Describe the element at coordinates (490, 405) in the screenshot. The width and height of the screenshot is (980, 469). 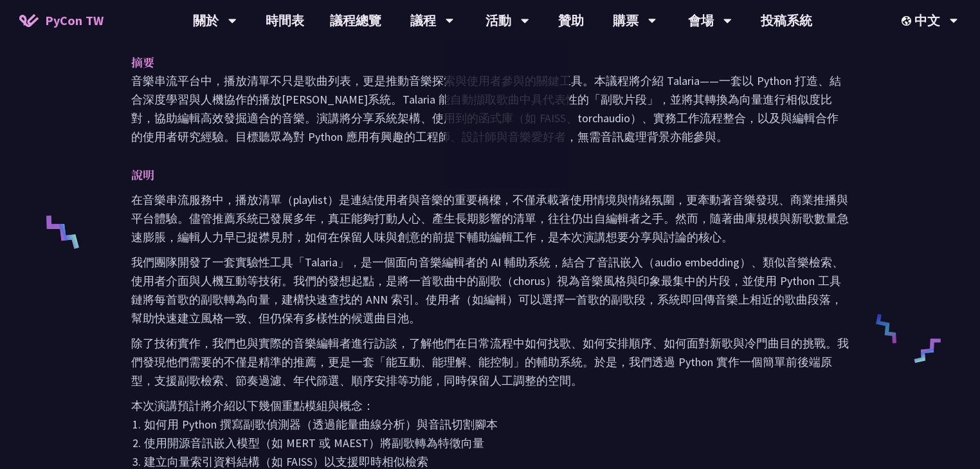
I see `p: 本次演講預計將介紹以下幾個重點模組與概念：` at that location.